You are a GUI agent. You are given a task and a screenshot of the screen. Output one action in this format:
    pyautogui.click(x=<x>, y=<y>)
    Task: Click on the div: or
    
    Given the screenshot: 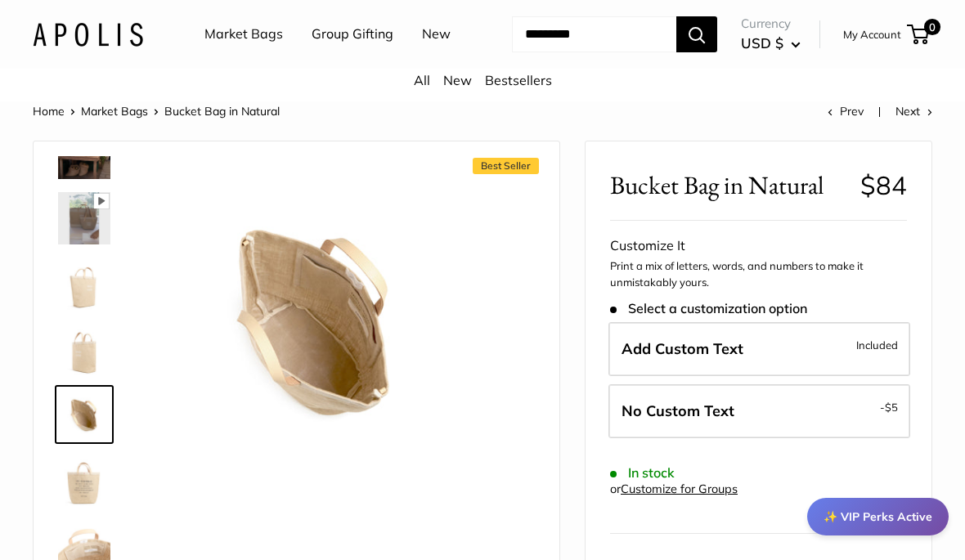 What is the action you would take?
    pyautogui.click(x=674, y=489)
    